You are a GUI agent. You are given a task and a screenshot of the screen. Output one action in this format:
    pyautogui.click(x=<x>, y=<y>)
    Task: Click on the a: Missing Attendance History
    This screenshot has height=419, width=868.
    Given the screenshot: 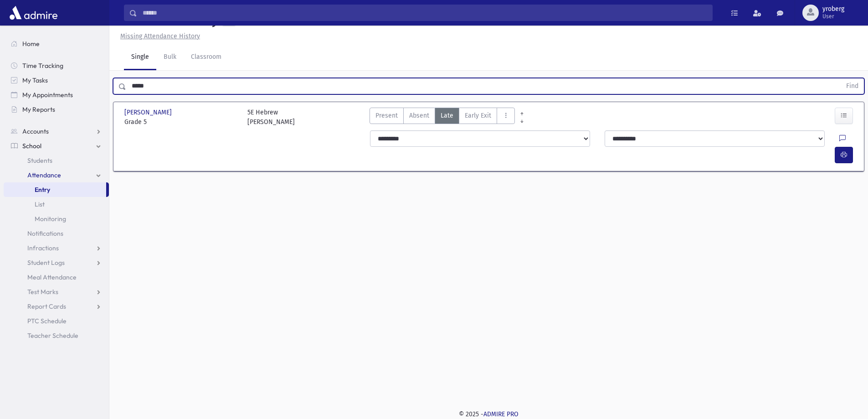 What is the action you would take?
    pyautogui.click(x=159, y=36)
    